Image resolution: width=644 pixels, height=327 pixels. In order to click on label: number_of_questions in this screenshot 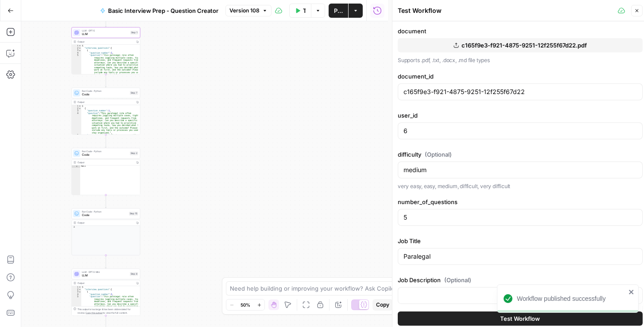, I will do `click(520, 202)`.